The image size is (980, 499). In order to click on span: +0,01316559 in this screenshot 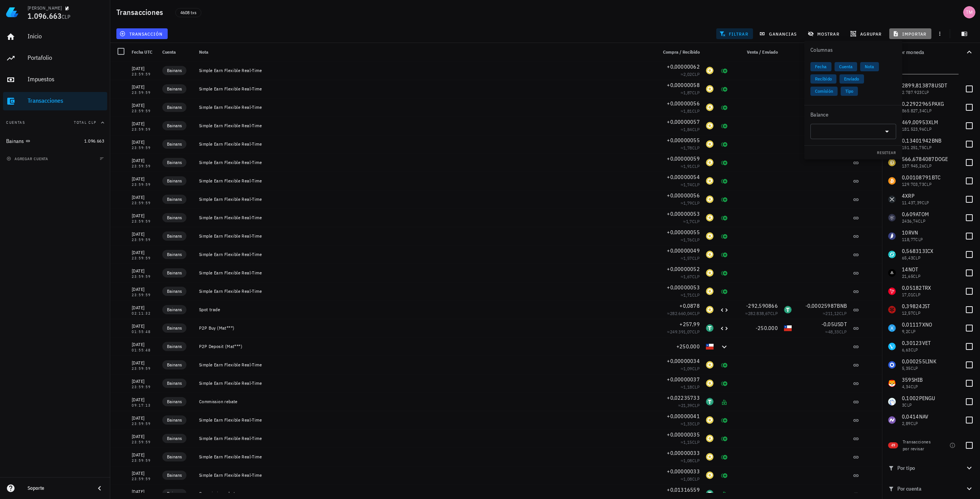, I will do `click(683, 490)`.